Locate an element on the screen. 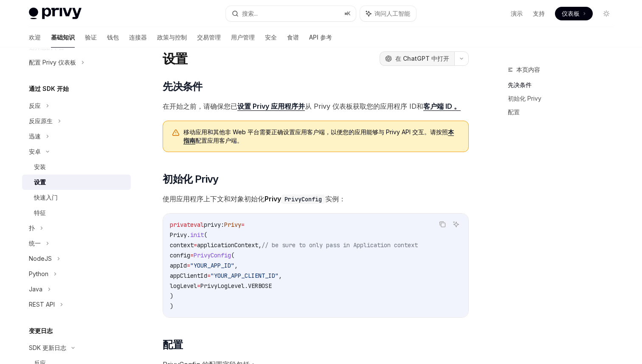 Image resolution: width=642 pixels, height=364 pixels. a: 设置 Privy 应用程序并 is located at coordinates (271, 106).